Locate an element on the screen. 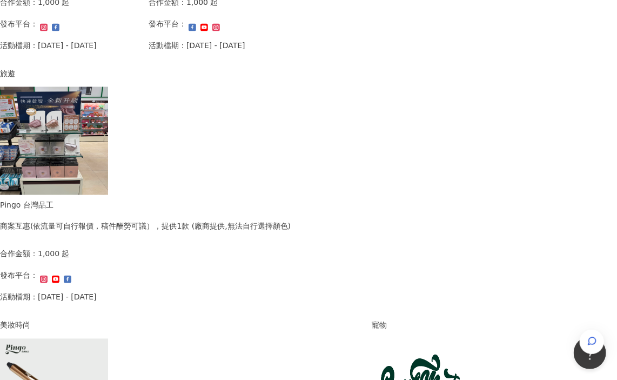 This screenshot has width=617, height=380. p: 1,000 起 is located at coordinates (53, 254).